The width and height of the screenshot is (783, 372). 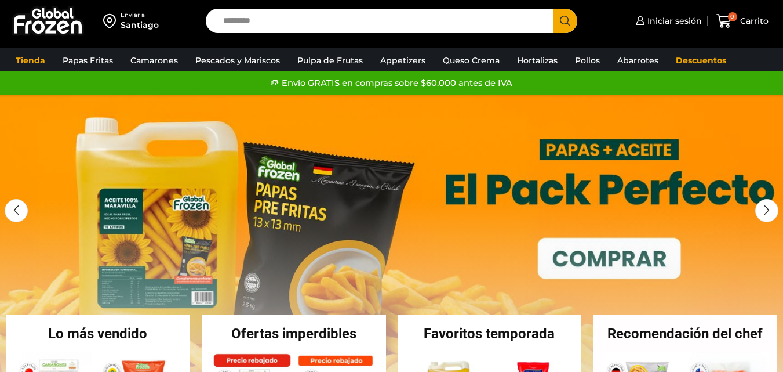 I want to click on a: Tienda, so click(x=30, y=60).